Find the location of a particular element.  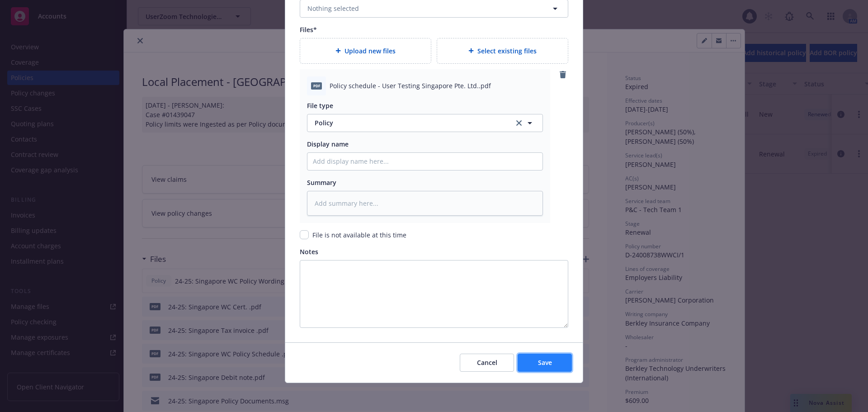

input: Add display name here... is located at coordinates (425, 161).